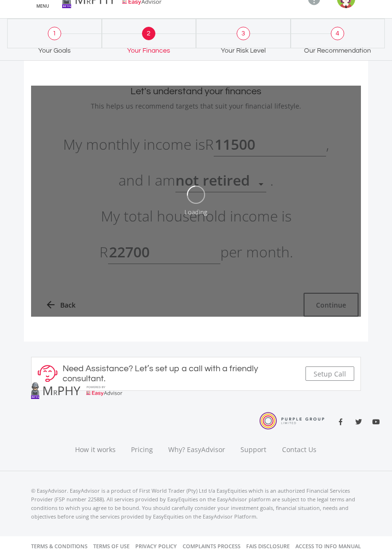 Image resolution: width=392 pixels, height=553 pixels. Describe the element at coordinates (196, 194) in the screenshot. I see `img: oval.svg` at that location.